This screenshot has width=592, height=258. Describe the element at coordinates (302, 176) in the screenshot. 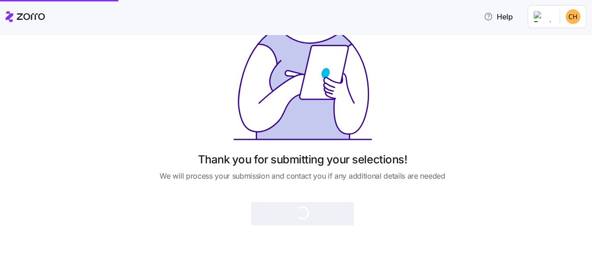

I see `span: We will process your submission and contact you if any additional details are needed` at that location.